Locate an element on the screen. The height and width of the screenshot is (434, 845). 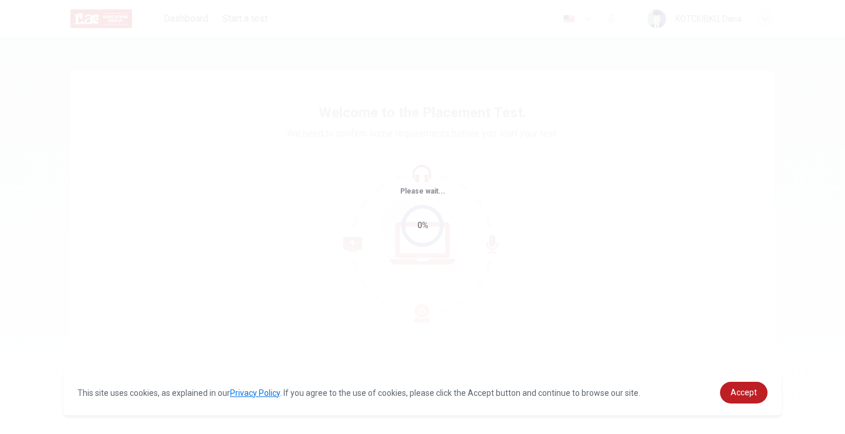
a: dismiss cookie message is located at coordinates (744, 393).